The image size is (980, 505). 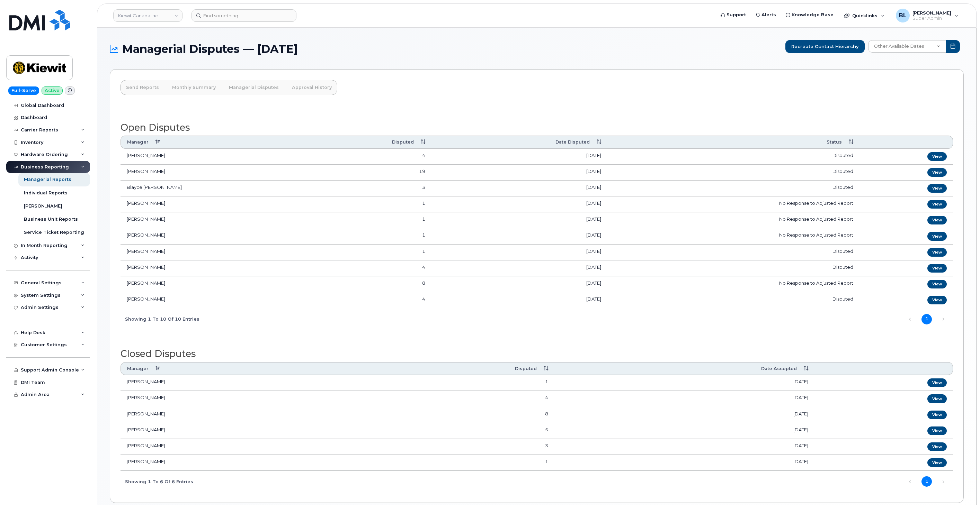 I want to click on div: Showing 1 to 6 of 6 entries, so click(x=157, y=481).